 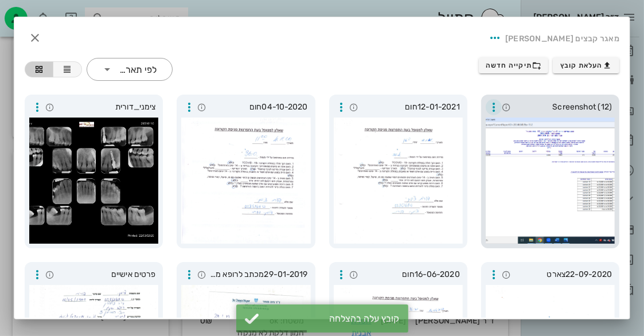 What do you see at coordinates (106, 108) in the screenshot?
I see `span: צימני_דורית` at bounding box center [106, 108].